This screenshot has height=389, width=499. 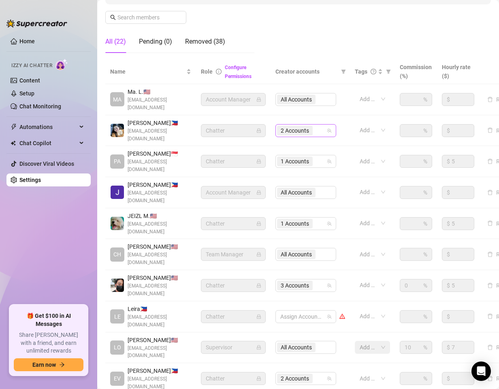 What do you see at coordinates (159, 92) in the screenshot?
I see `span: Ma. L. 🇺🇸` at bounding box center [159, 92].